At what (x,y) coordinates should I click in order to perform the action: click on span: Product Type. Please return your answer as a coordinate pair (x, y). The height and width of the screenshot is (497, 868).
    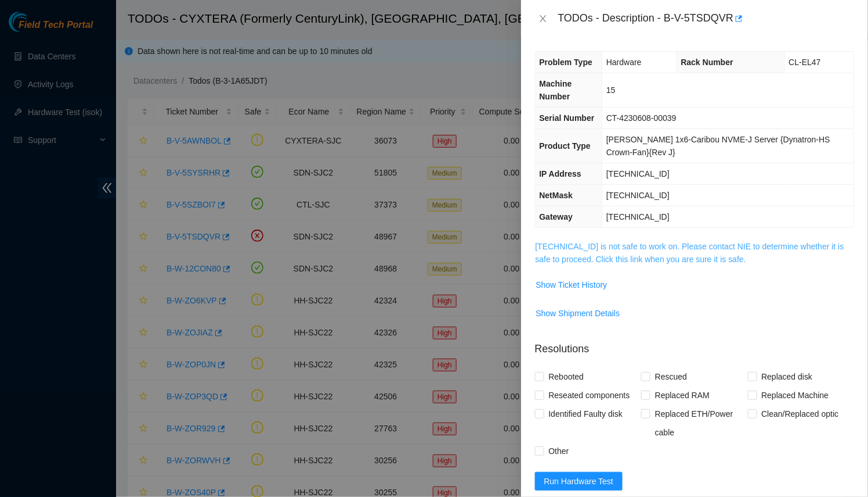
    Looking at the image, I should click on (566, 146).